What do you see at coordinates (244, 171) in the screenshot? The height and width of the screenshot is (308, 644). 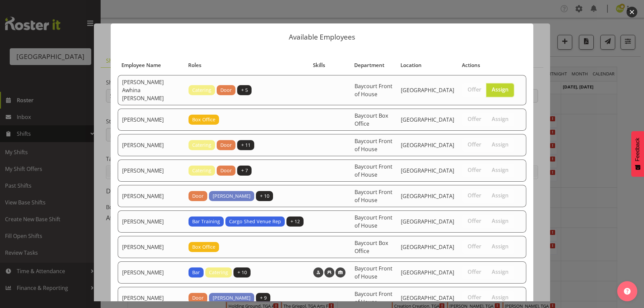 I see `span: + 7` at bounding box center [244, 171].